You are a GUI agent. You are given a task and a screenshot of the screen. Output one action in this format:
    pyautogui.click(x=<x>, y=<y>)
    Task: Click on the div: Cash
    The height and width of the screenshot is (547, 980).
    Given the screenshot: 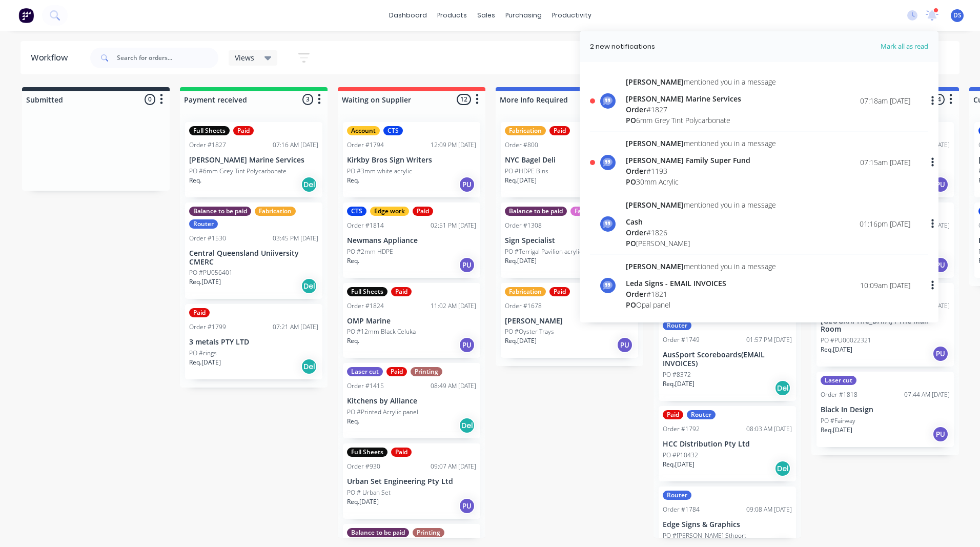 What is the action you would take?
    pyautogui.click(x=701, y=221)
    